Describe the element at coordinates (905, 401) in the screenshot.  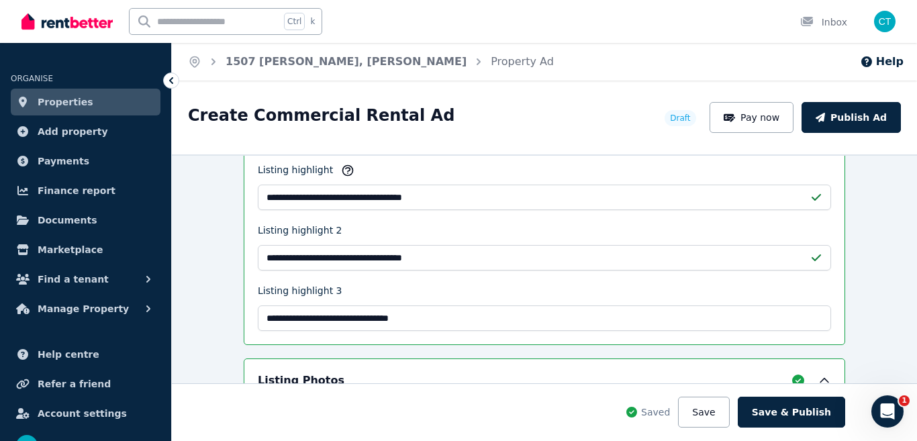
I see `span: 1` at that location.